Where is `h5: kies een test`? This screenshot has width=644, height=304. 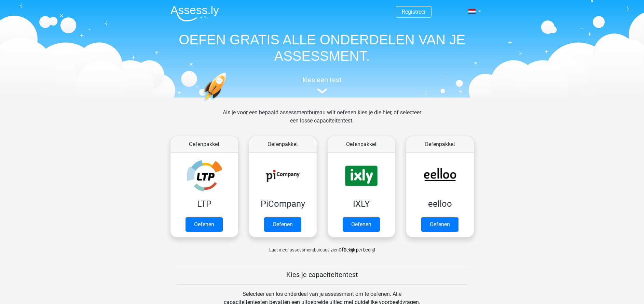 h5: kies een test is located at coordinates (322, 80).